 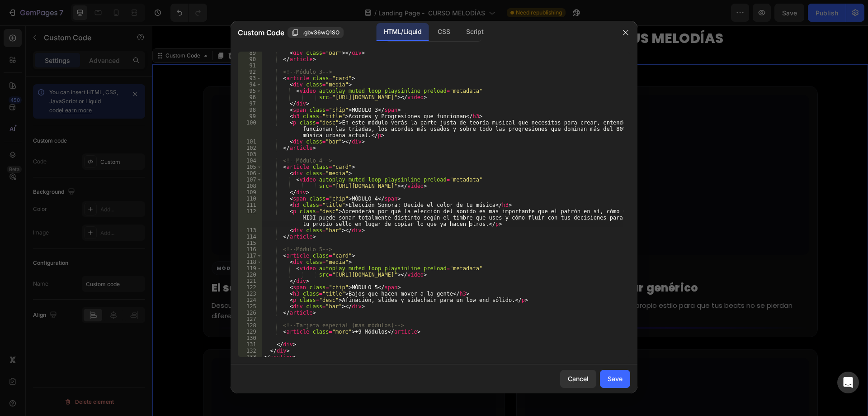 I want to click on button: Cancel, so click(x=578, y=378).